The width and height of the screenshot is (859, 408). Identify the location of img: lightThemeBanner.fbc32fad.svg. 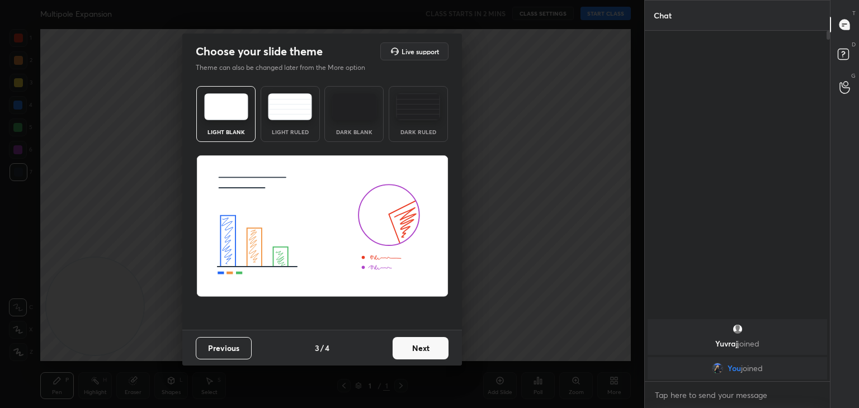
(322, 226).